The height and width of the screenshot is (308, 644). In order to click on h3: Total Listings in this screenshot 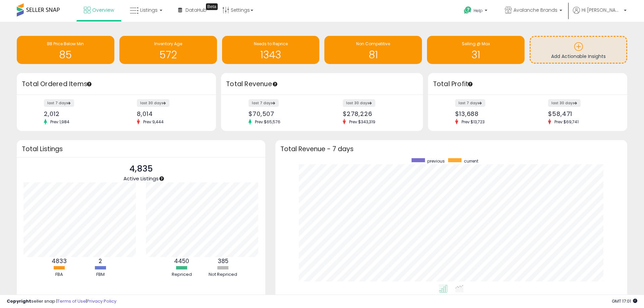, I will do `click(141, 149)`.